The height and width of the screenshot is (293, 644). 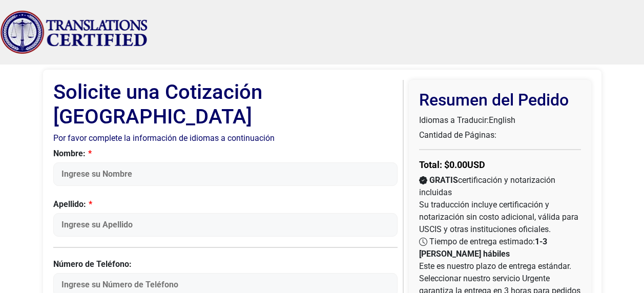 What do you see at coordinates (501, 135) in the screenshot?
I see `p: Cantidad de Páginas:` at bounding box center [501, 135].